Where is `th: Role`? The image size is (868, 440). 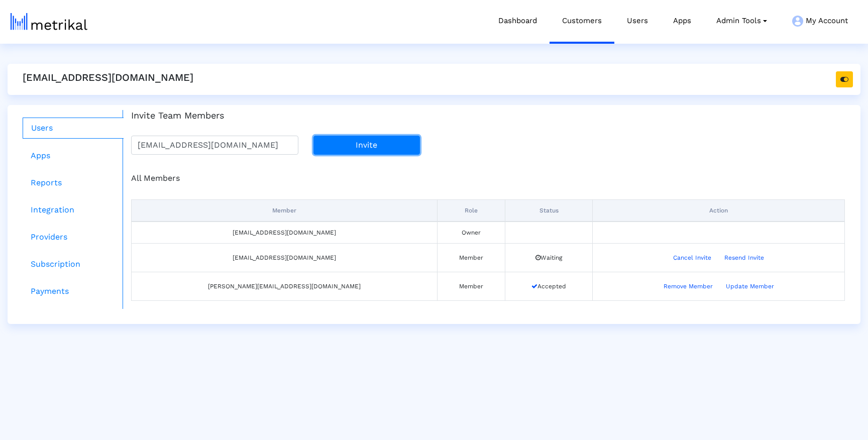 th: Role is located at coordinates (471, 210).